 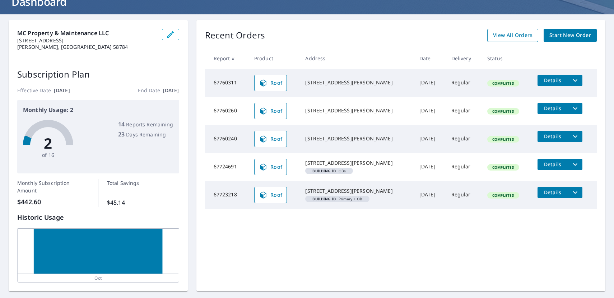 What do you see at coordinates (226, 83) in the screenshot?
I see `td: 67760311` at bounding box center [226, 83].